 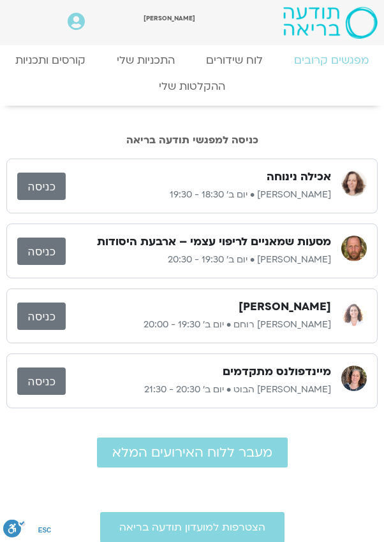 I want to click on span: מעבר ללוח האירועים המלא, so click(x=192, y=453).